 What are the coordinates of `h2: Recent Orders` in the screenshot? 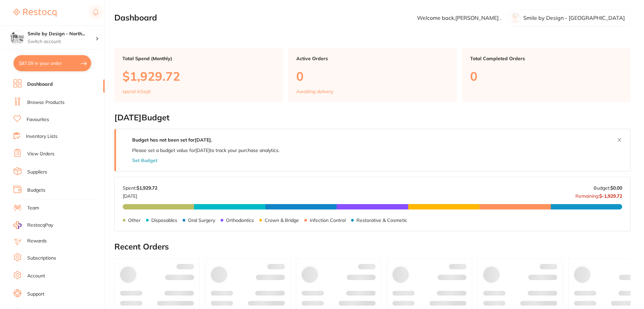 It's located at (372, 247).